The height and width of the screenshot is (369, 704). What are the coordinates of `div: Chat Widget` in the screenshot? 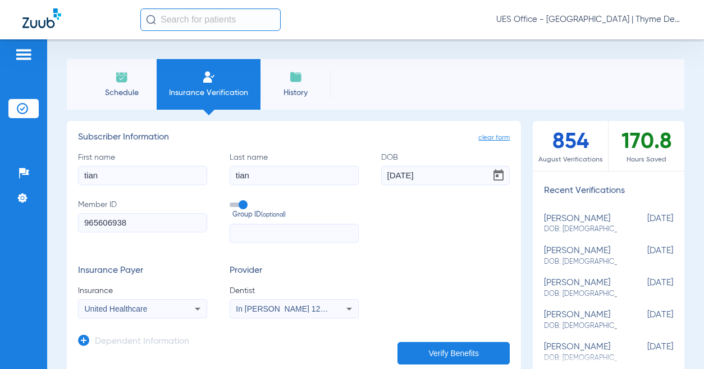 It's located at (676, 342).